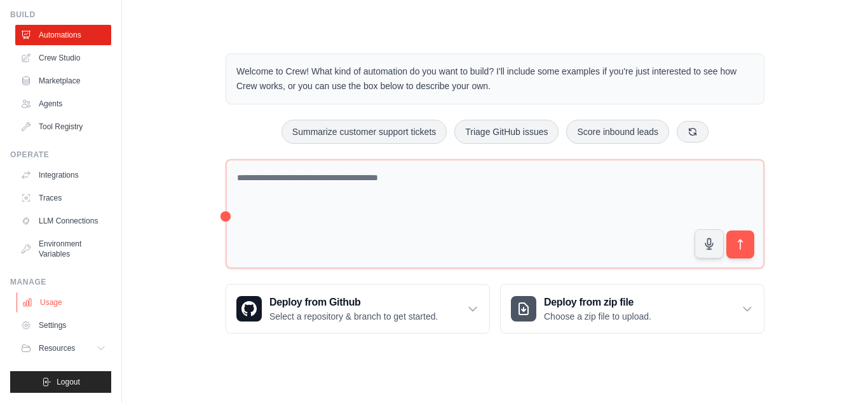 The width and height of the screenshot is (868, 403). Describe the element at coordinates (61, 382) in the screenshot. I see `button: Logout` at that location.